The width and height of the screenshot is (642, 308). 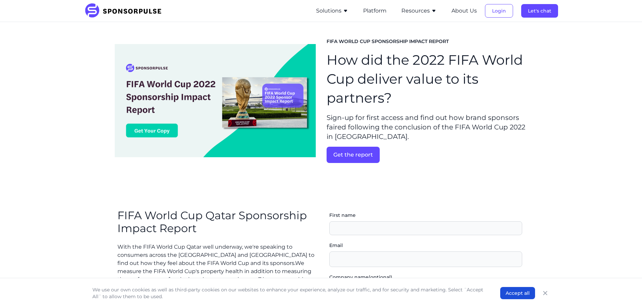 What do you see at coordinates (419, 11) in the screenshot?
I see `button: Resources` at bounding box center [419, 11].